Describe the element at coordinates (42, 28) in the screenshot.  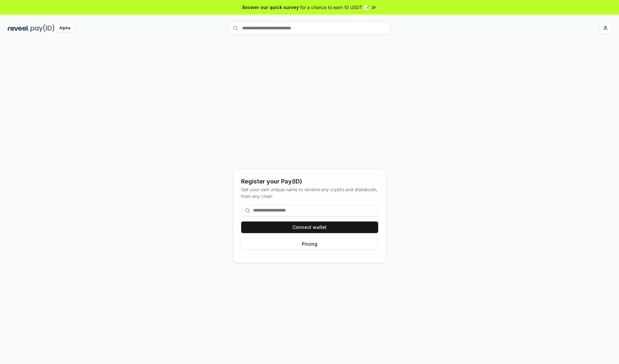
I see `img: pay_id` at that location.